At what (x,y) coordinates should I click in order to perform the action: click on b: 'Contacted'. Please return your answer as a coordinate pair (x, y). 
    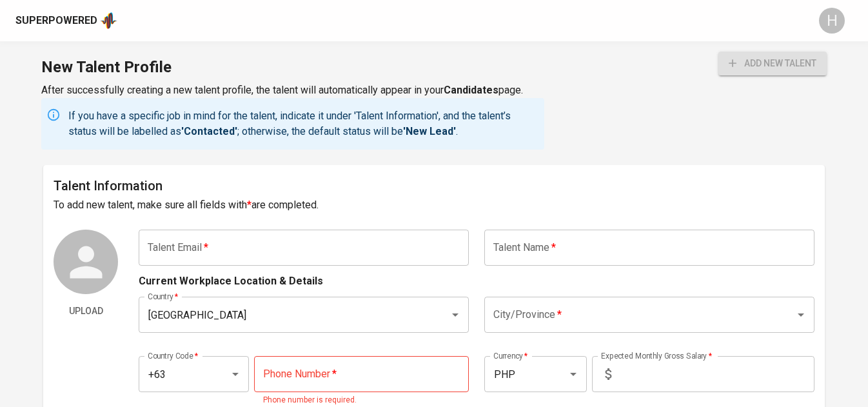
    Looking at the image, I should click on (209, 131).